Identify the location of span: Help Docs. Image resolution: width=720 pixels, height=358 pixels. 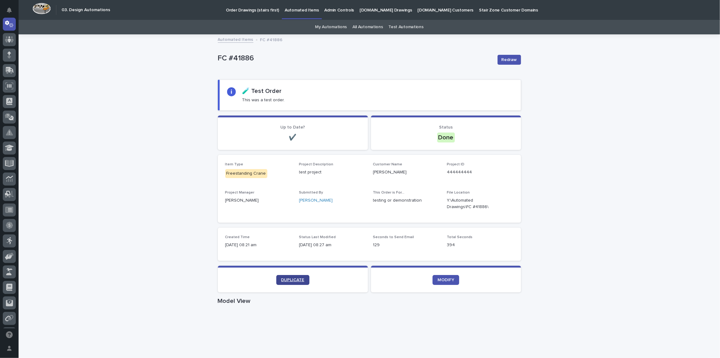
(23, 102).